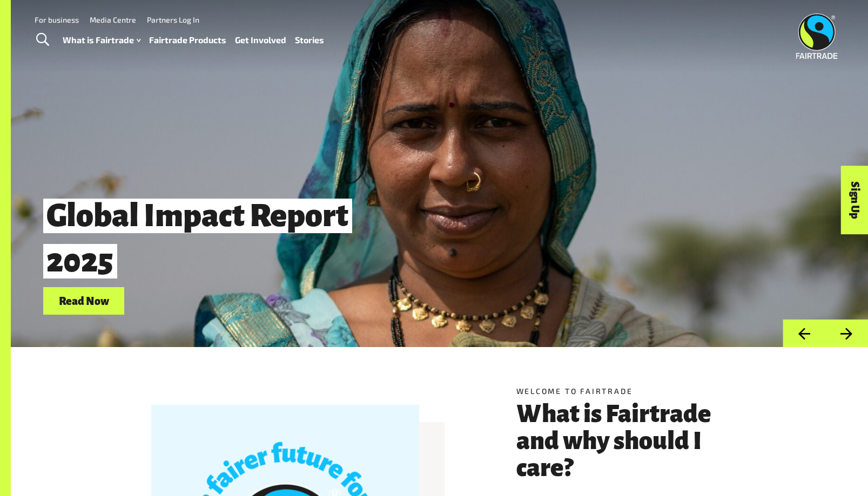  I want to click on a: What is Fairtrade, so click(102, 40).